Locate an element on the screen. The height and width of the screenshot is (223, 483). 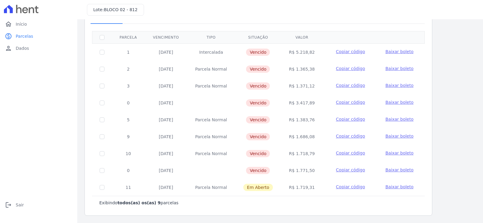
a: personDados is located at coordinates (39, 48).